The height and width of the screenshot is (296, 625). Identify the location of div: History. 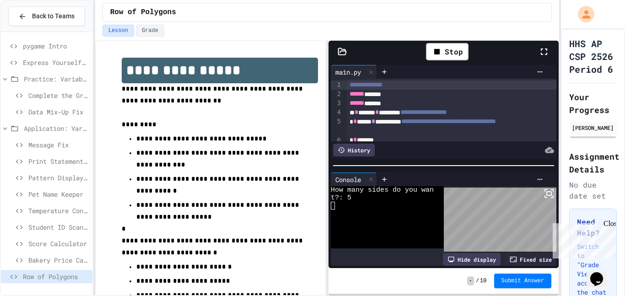
(354, 150).